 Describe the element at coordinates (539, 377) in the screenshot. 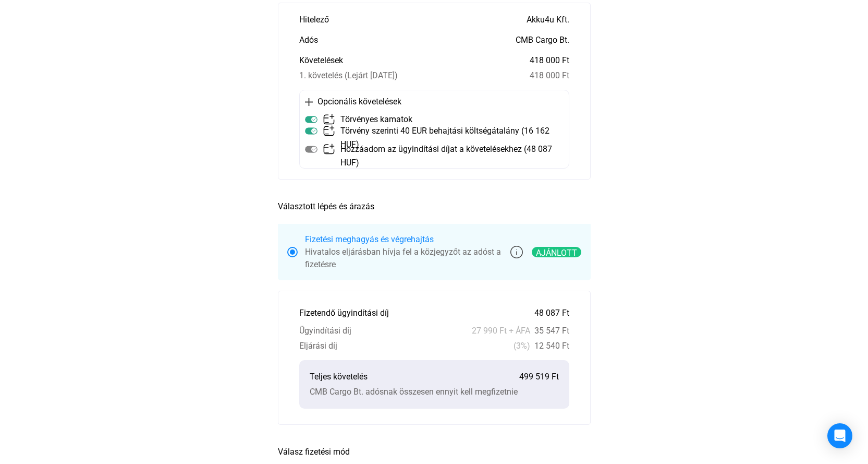

I see `font: 499 519 Ft` at that location.